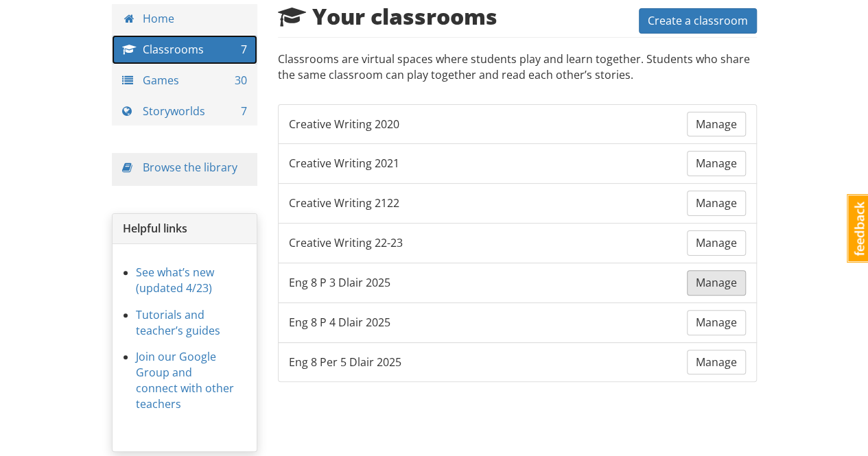  What do you see at coordinates (388, 15) in the screenshot?
I see `h2: Your classrooms` at bounding box center [388, 15].